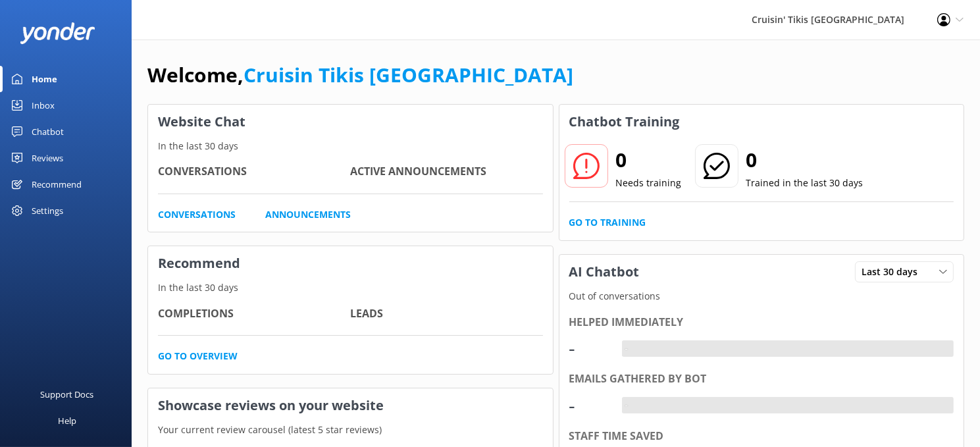 The image size is (980, 447). I want to click on div: Settings, so click(48, 211).